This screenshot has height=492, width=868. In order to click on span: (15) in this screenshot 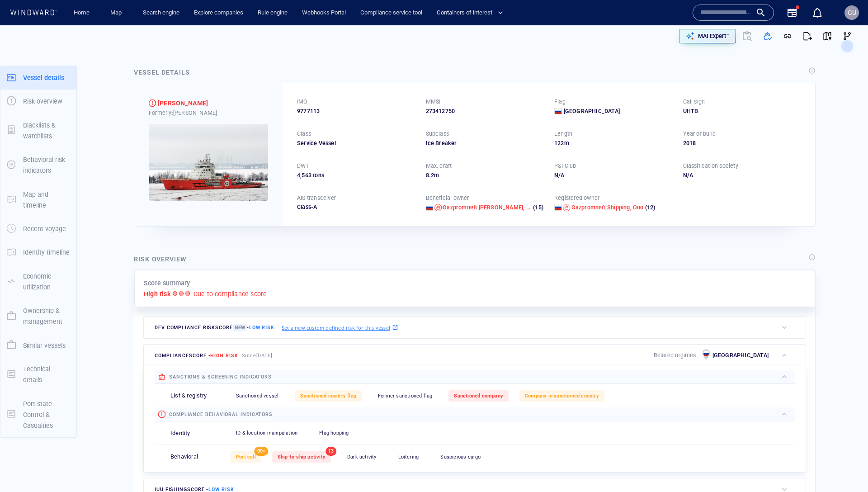, I will do `click(537, 208)`.